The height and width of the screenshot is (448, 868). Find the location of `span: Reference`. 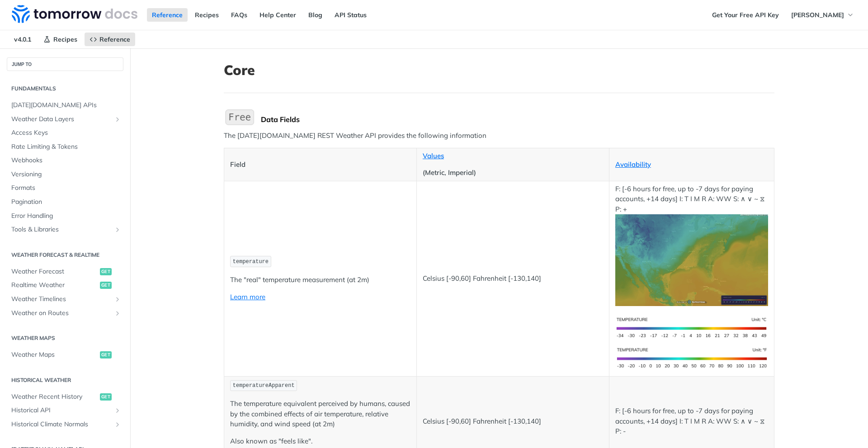

span: Reference is located at coordinates (115, 39).